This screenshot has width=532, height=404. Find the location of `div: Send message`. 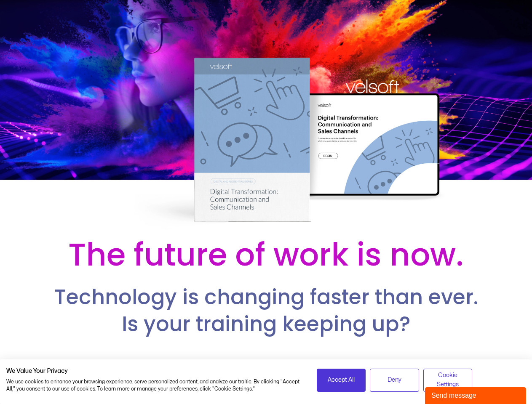

div: Send message is located at coordinates (51, 10).